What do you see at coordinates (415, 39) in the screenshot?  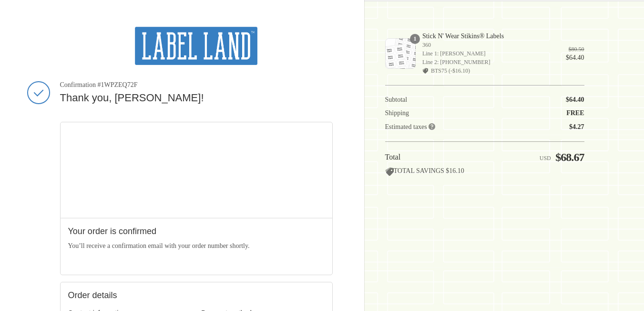 I see `span: 1` at bounding box center [415, 39].